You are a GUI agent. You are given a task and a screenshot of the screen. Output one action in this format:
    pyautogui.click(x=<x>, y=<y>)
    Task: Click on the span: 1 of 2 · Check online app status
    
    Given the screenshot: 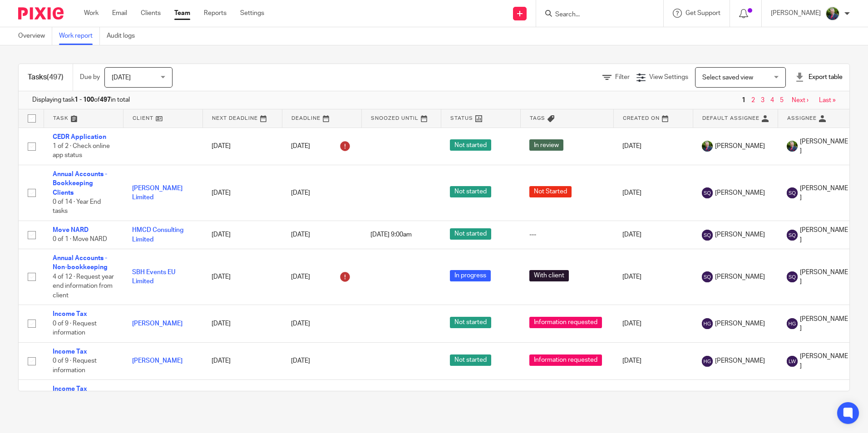 What is the action you would take?
    pyautogui.click(x=81, y=151)
    